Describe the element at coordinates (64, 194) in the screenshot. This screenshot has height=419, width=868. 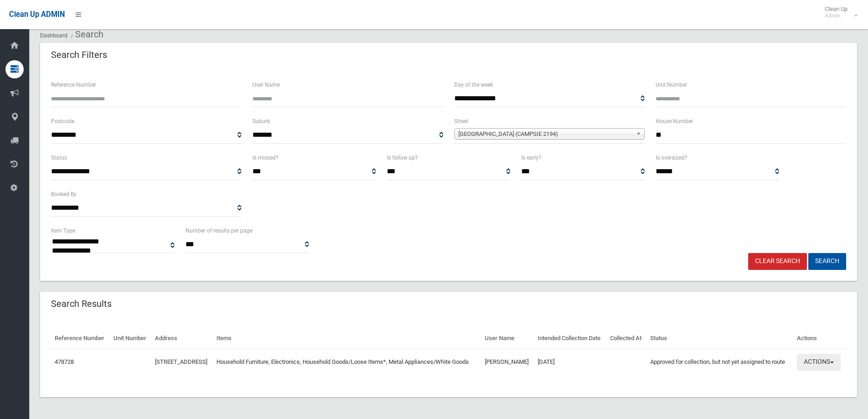
I see `label: Booked By` at that location.